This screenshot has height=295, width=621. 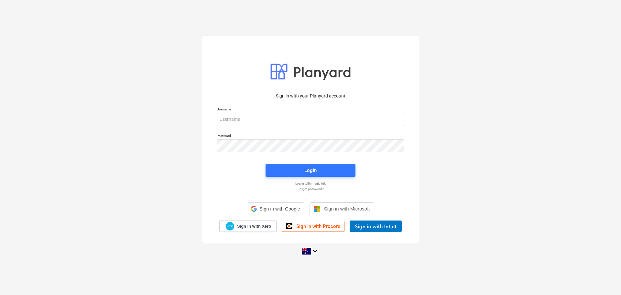 What do you see at coordinates (279, 209) in the screenshot?
I see `span: Sign in with Google` at bounding box center [279, 209].